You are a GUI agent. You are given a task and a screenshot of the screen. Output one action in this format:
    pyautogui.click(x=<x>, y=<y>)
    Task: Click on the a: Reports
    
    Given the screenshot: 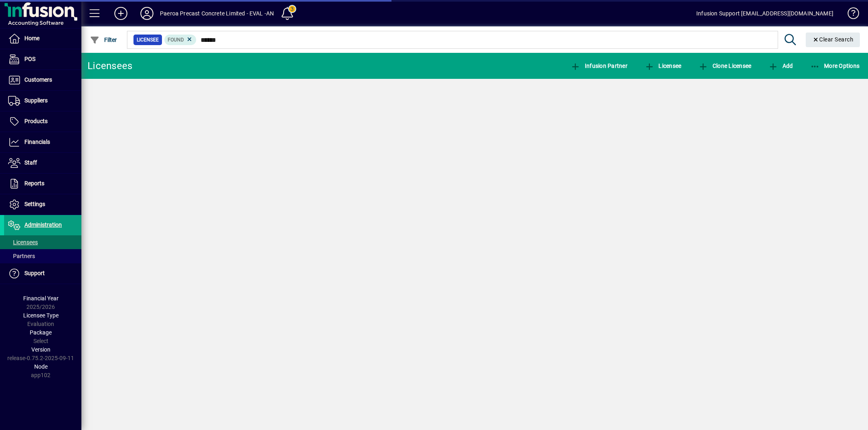 What is the action you would take?
    pyautogui.click(x=43, y=184)
    